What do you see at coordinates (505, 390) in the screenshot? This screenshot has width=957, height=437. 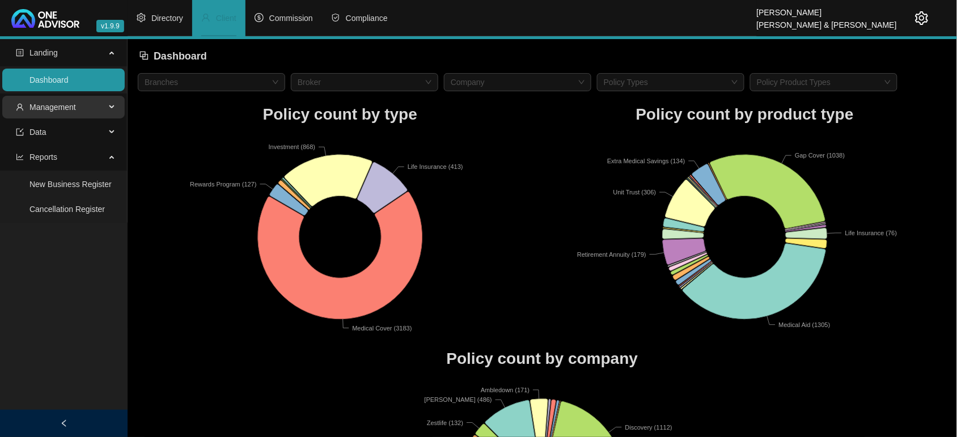 I see `text: Ambledown (171)` at bounding box center [505, 390].